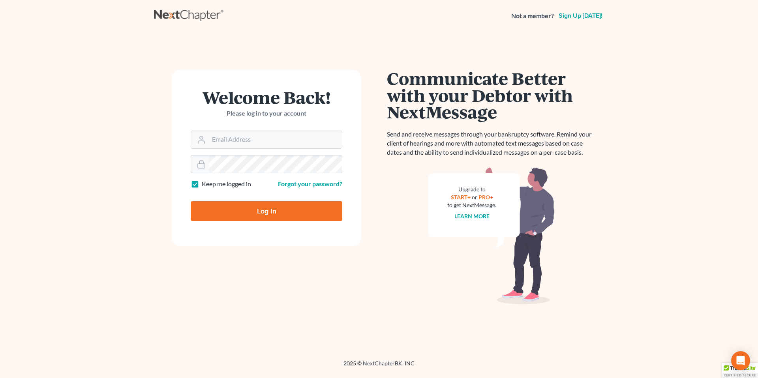 This screenshot has height=378, width=758. I want to click on div: TrustedSite Certified, so click(740, 371).